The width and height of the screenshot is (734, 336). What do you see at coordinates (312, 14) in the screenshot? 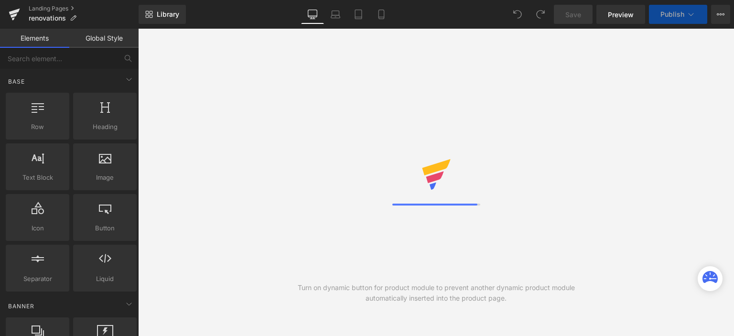
I see `a: Desktop` at bounding box center [312, 14].